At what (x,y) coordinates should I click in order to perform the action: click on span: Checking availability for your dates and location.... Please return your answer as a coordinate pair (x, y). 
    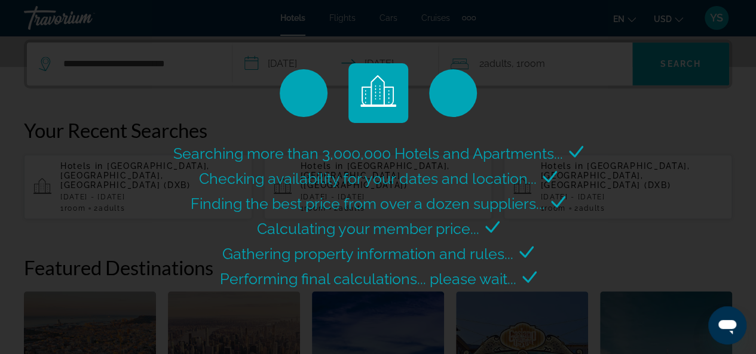
    Looking at the image, I should click on (367, 179).